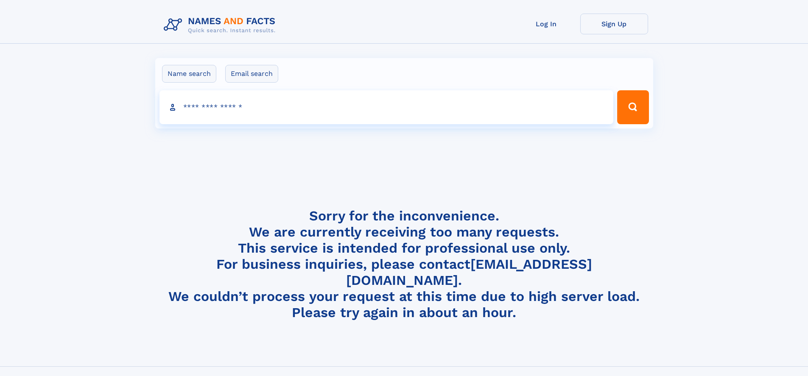 The width and height of the screenshot is (808, 376). Describe the element at coordinates (546, 24) in the screenshot. I see `a: Log In` at that location.